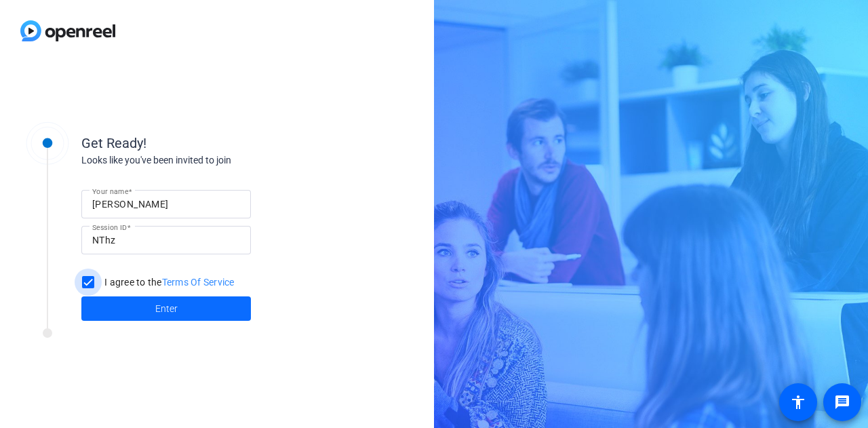 The image size is (868, 428). Describe the element at coordinates (217, 160) in the screenshot. I see `div: Looks like you've been invited to join` at that location.